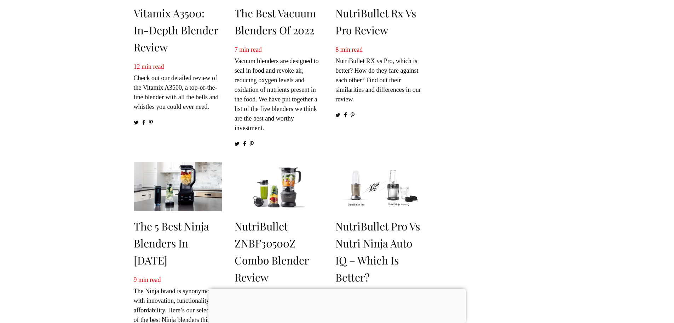 The width and height of the screenshot is (674, 323). I want to click on a: The Best Vacuum Blenders of 2022, so click(275, 22).